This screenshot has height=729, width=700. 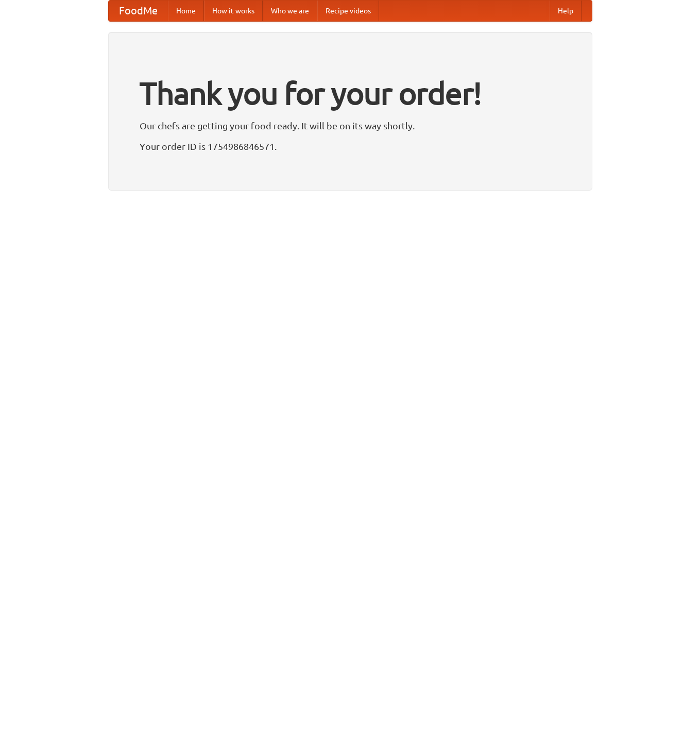 What do you see at coordinates (351, 146) in the screenshot?
I see `p: Your order ID is 1754986846571.` at bounding box center [351, 146].